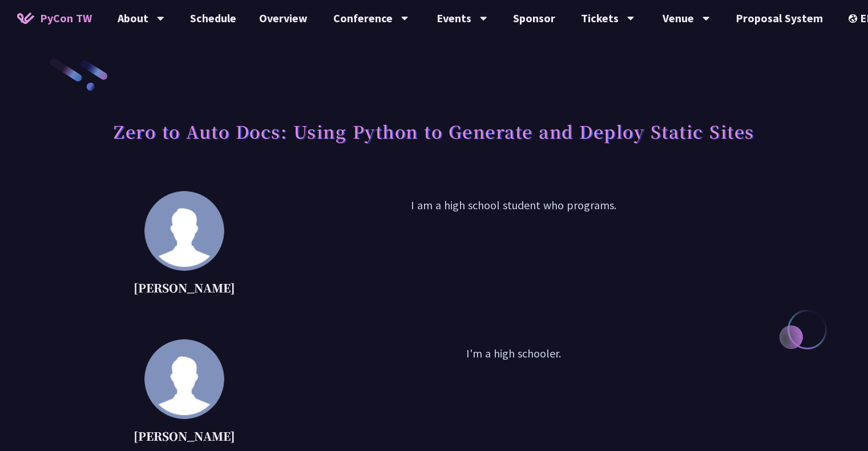 This screenshot has height=451, width=868. I want to click on h1: Zero to Auto Docs: Using Python to Generate and Deploy Static Sites, so click(434, 131).